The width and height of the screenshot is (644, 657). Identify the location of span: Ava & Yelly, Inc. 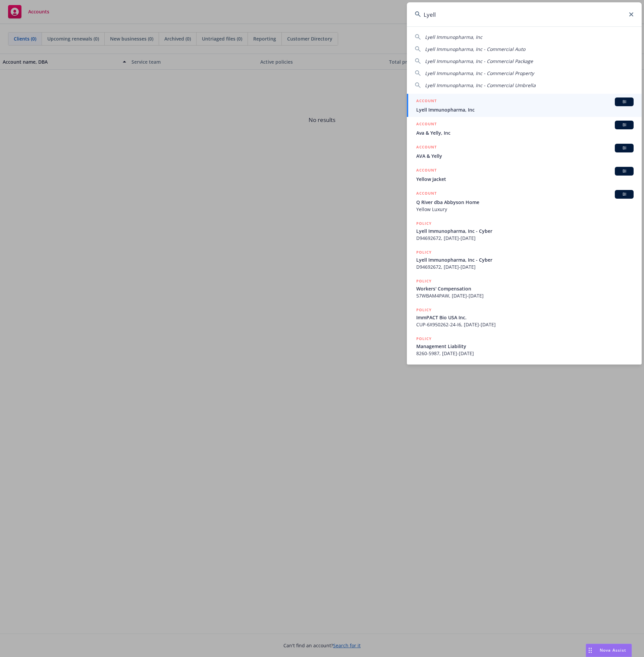
(525, 133).